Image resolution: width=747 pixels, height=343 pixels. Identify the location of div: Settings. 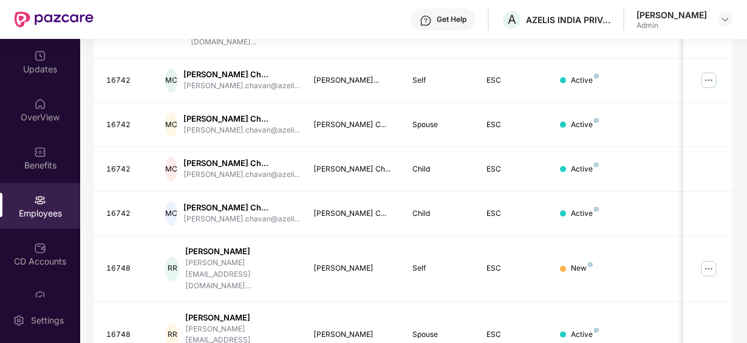
(47, 320).